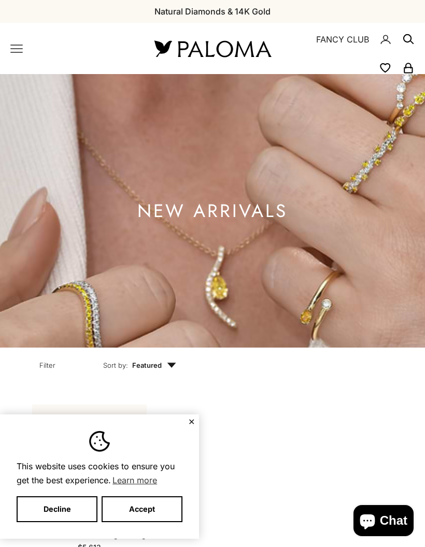 The height and width of the screenshot is (547, 425). What do you see at coordinates (70, 49) in the screenshot?
I see `nav: Primary navigation` at bounding box center [70, 49].